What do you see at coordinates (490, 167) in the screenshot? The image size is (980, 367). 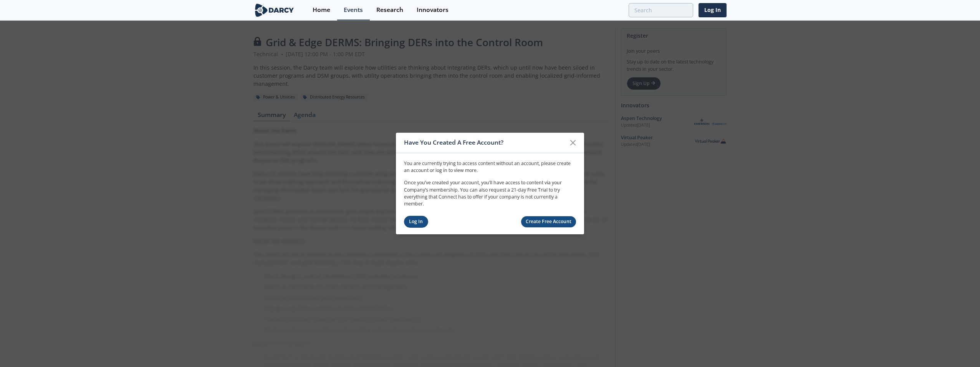 I see `p: You are currently trying to access content without an account, please create an account or log in...` at bounding box center [490, 167].